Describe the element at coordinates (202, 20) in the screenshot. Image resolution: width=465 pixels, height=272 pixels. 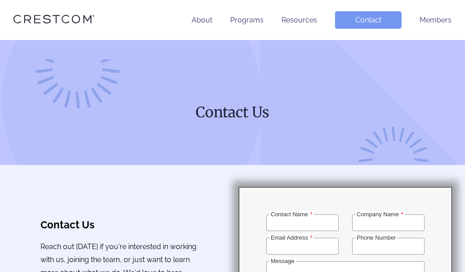
I see `a: About` at that location.